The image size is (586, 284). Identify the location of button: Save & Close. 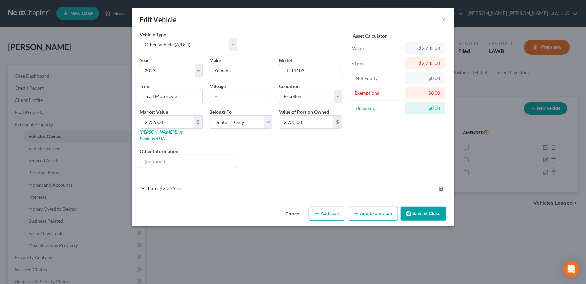
(423, 214).